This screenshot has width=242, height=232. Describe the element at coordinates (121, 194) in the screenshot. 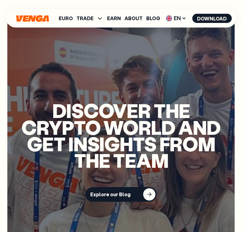

I see `button: Explore our Blog` at that location.